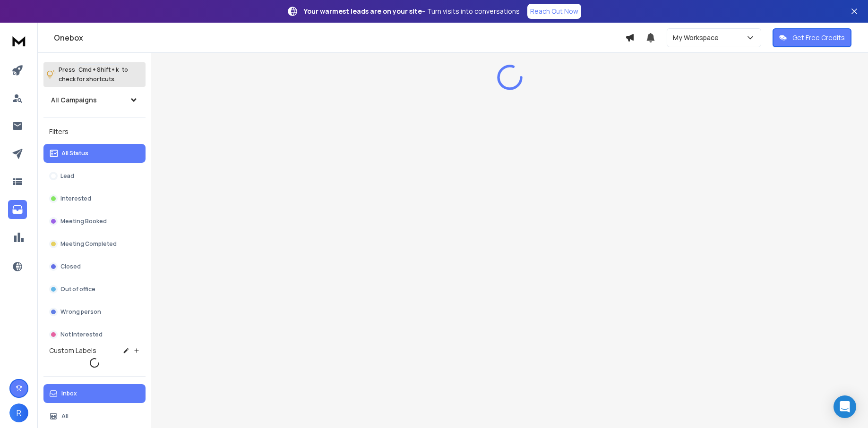  What do you see at coordinates (70, 267) in the screenshot?
I see `p: Closed` at bounding box center [70, 267].